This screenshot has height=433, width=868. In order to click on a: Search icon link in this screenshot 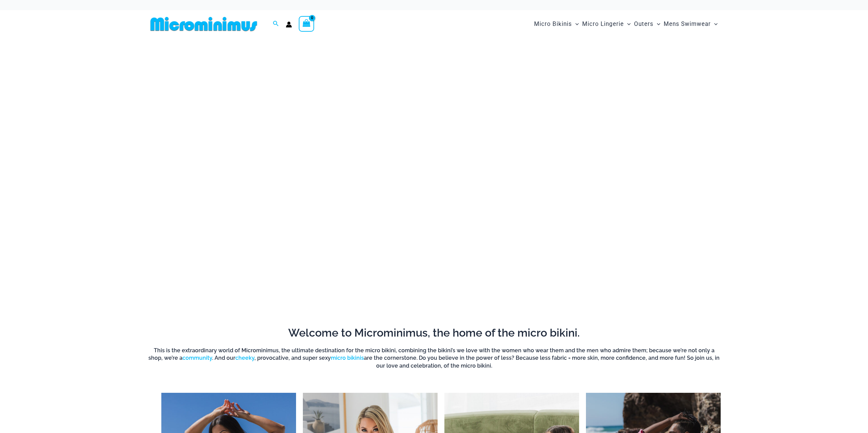, I will do `click(275, 24)`.